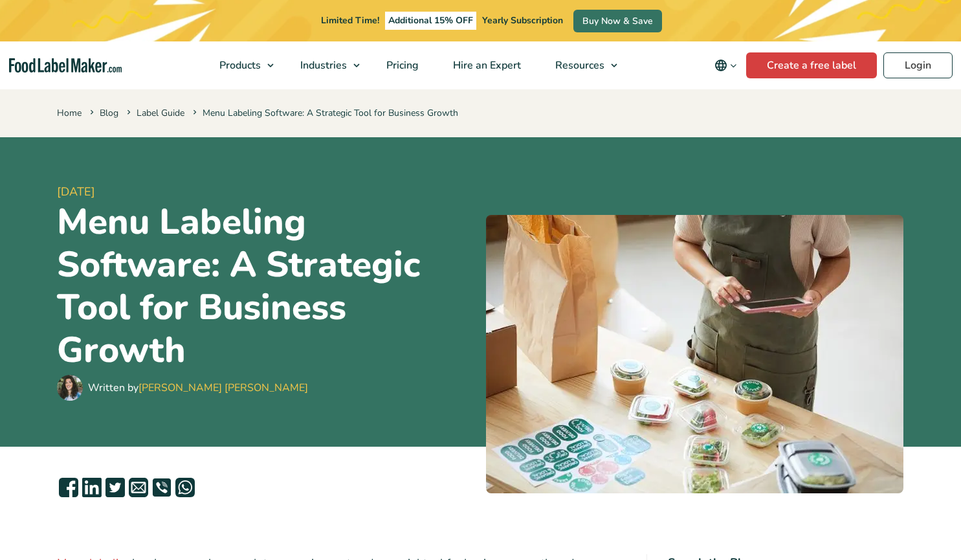 The height and width of the screenshot is (560, 961). I want to click on a: Create a free label, so click(812, 65).